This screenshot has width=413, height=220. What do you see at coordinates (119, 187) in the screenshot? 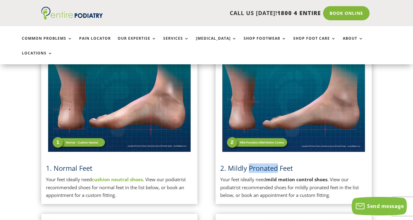
I see `p: Your feet ideally need . View our podiatrist recommended shoes for normal feet in the list below,...` at bounding box center [119, 187].